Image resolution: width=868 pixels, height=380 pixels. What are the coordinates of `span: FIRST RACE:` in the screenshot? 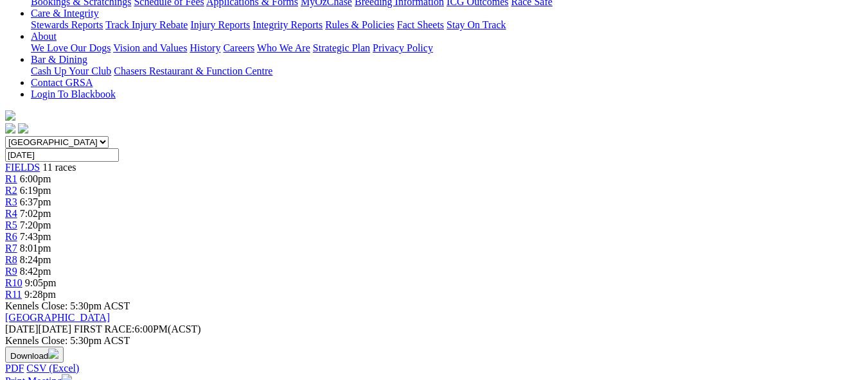 It's located at (104, 328).